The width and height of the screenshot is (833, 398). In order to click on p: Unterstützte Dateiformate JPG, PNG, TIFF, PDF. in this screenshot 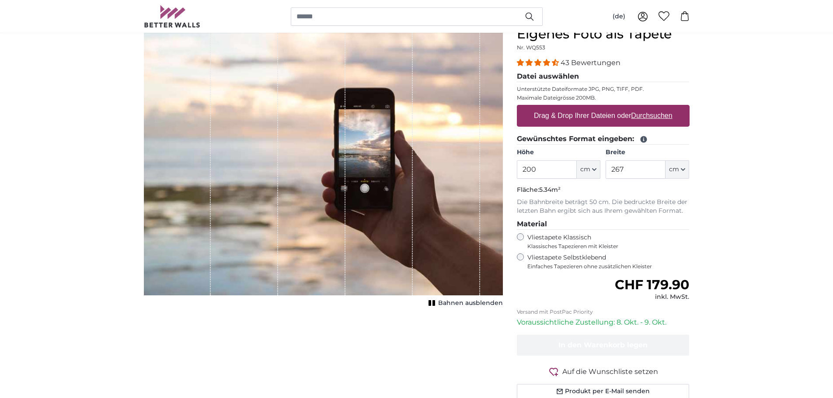, I will do `click(603, 89)`.